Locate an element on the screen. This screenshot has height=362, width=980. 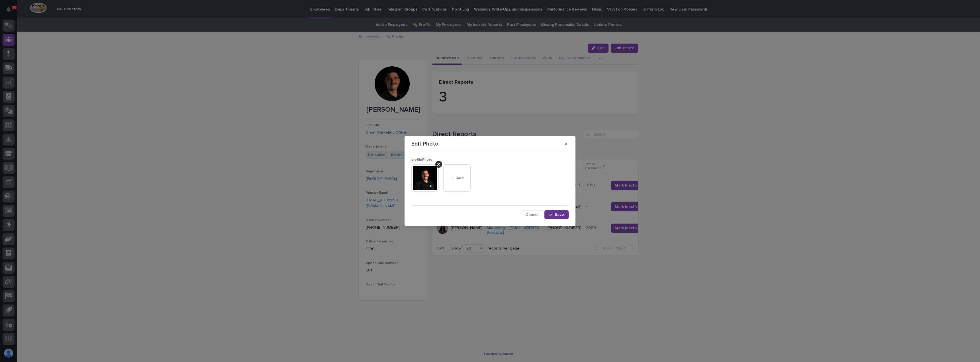
button: Add is located at coordinates (457, 178).